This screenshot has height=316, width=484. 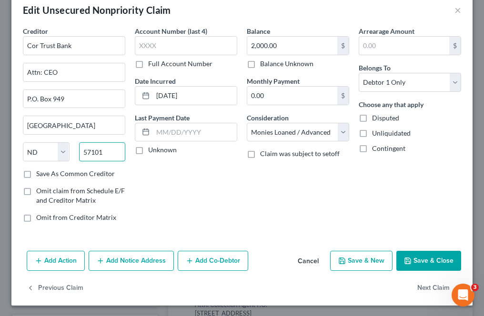 I want to click on span: Disputed, so click(x=385, y=118).